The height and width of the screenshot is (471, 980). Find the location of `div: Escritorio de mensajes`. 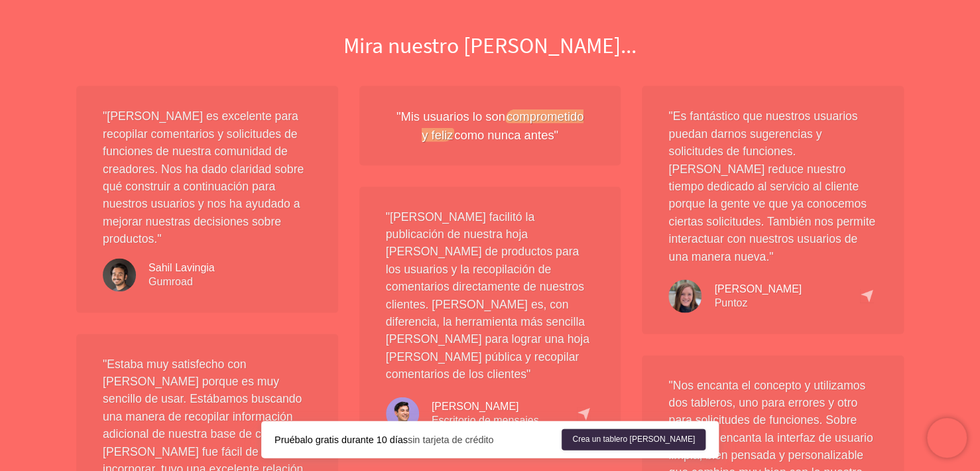

div: Escritorio de mensajes is located at coordinates (485, 413).